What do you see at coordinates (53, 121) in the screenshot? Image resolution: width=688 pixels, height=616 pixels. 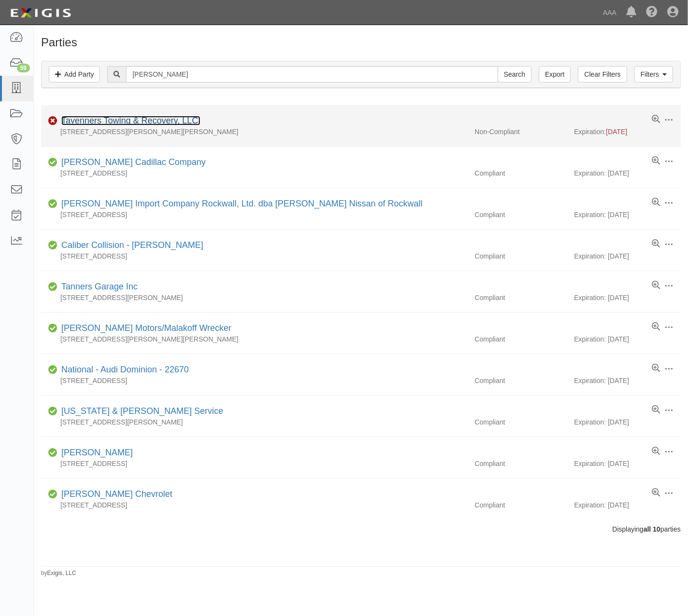 I see `i: Non-Compliant` at bounding box center [53, 121].